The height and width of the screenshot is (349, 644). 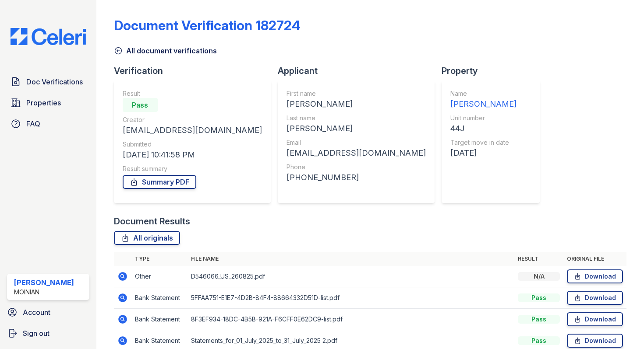 What do you see at coordinates (33, 124) in the screenshot?
I see `span: FAQ` at bounding box center [33, 124].